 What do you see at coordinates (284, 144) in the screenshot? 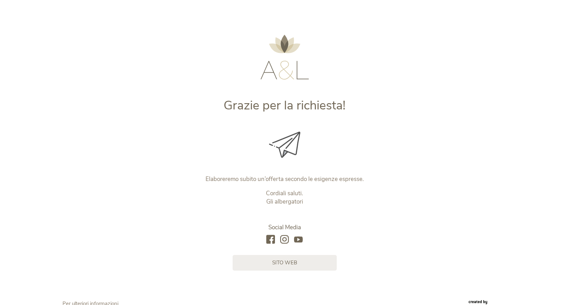
I see `img: Grazie per la richiesta!` at bounding box center [284, 144].